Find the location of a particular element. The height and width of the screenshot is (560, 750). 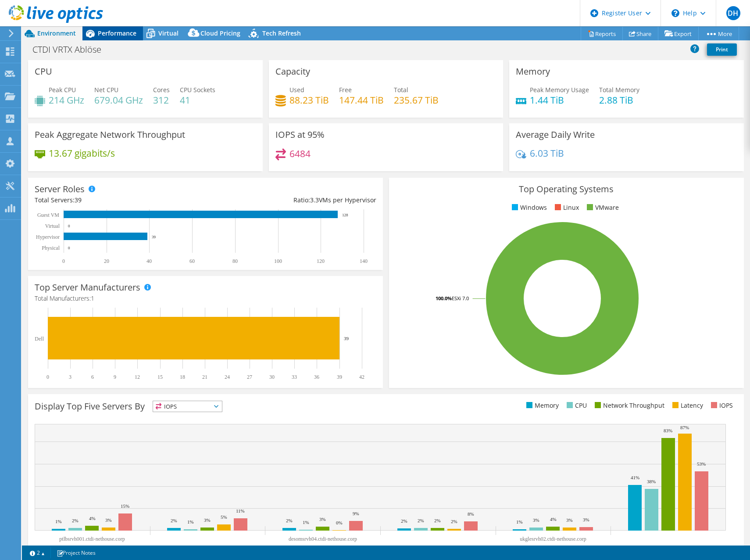

span: IOPS is located at coordinates (188, 406).